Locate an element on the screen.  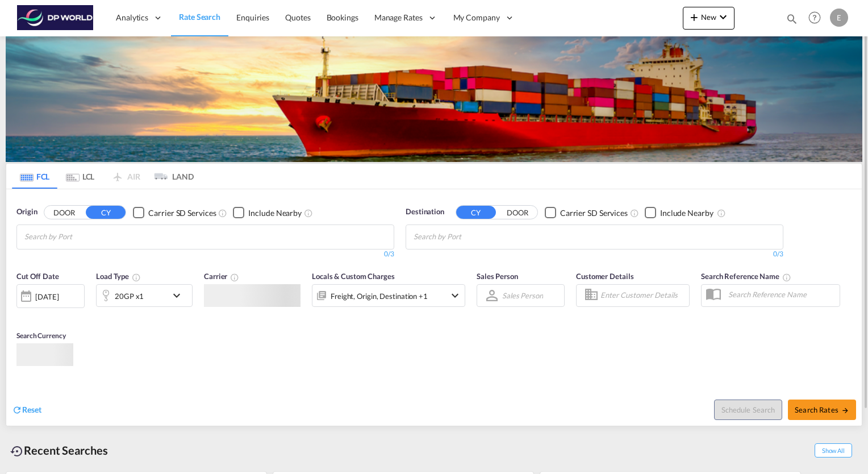
img: LCL+%26+FCL+BACKGROUND.png is located at coordinates (434, 99).